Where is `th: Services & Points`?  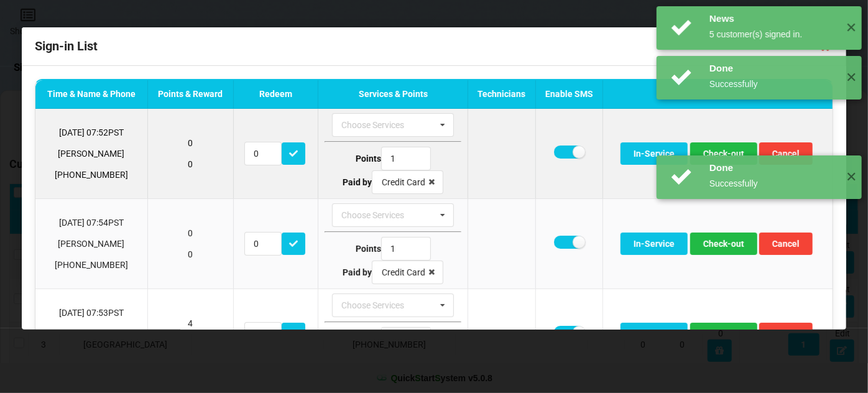 th: Services & Points is located at coordinates (392, 94).